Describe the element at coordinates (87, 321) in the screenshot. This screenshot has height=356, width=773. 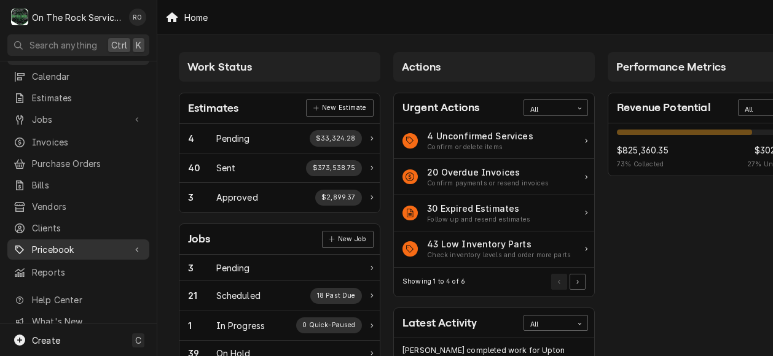
I see `span: What's New` at that location.